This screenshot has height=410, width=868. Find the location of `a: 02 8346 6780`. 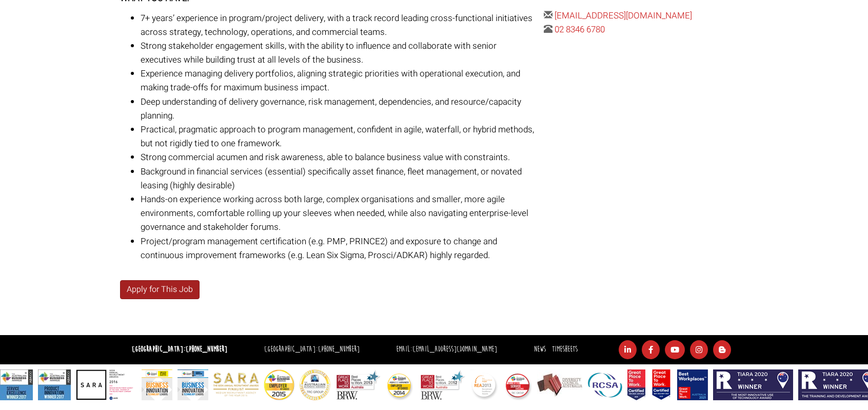

a: 02 8346 6780 is located at coordinates (579, 29).